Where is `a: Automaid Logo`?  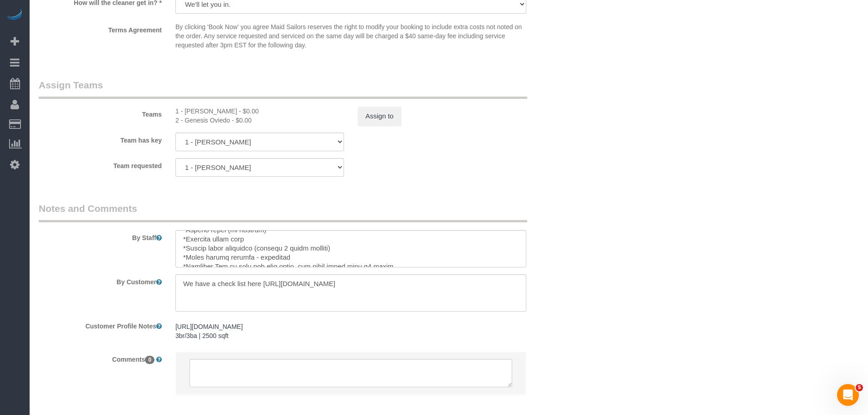 a: Automaid Logo is located at coordinates (15, 15).